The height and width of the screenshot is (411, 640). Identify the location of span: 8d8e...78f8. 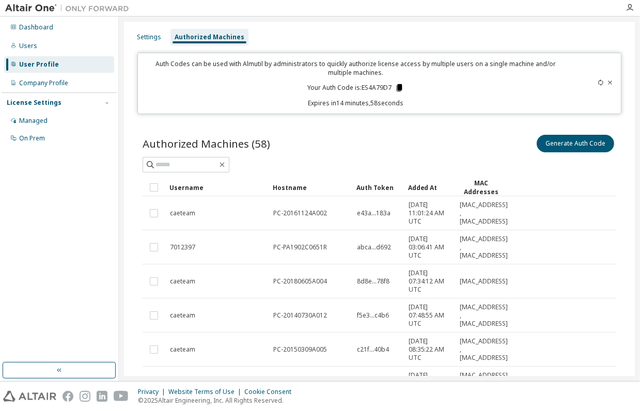
(373, 282).